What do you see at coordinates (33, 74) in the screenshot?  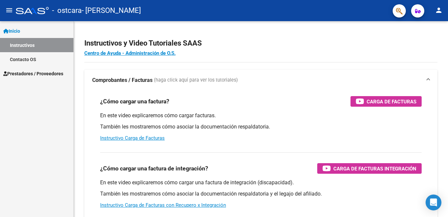 I see `span: Prestadores / Proveedores` at bounding box center [33, 74].